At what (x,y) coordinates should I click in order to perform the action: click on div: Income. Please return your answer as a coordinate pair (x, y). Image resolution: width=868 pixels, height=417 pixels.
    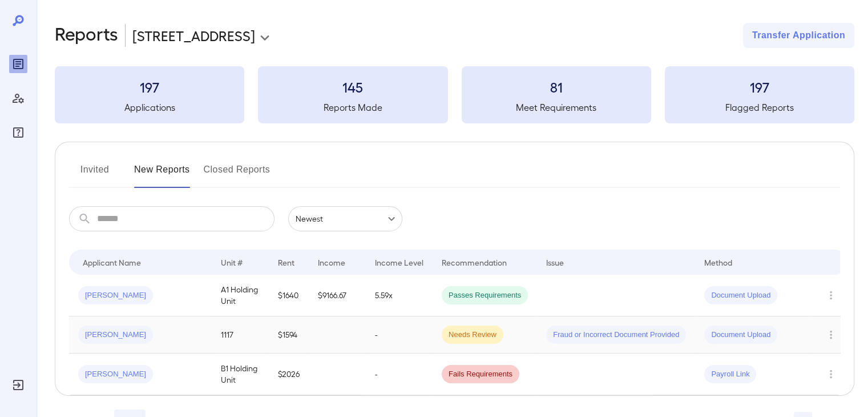
    Looking at the image, I should click on (331, 262).